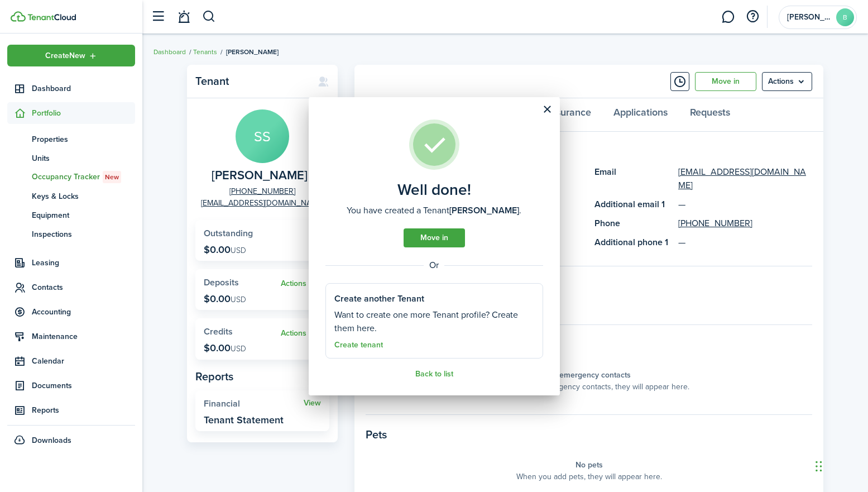 The width and height of the screenshot is (868, 492). What do you see at coordinates (434, 322) in the screenshot?
I see `well-done-section-description: Want to create one more Tenant profile? Create them here.` at bounding box center [434, 322].